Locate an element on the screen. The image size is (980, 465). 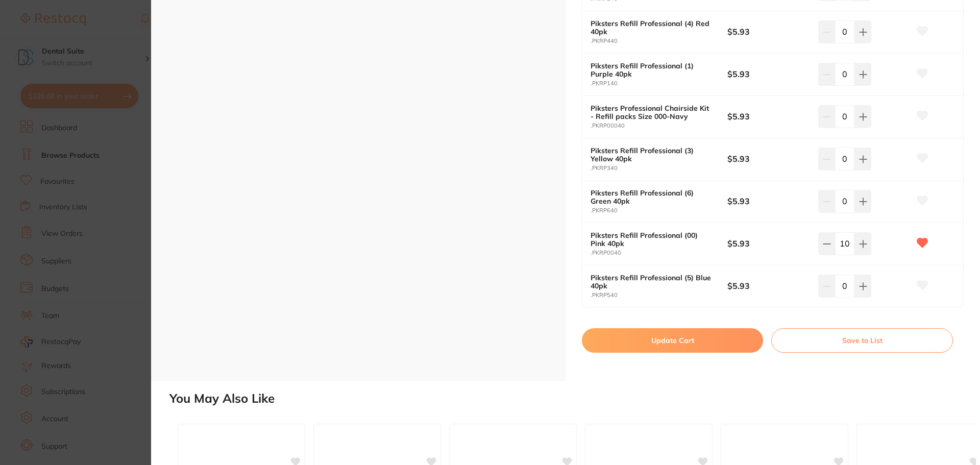
small: .PKRP0040 is located at coordinates (659, 252).